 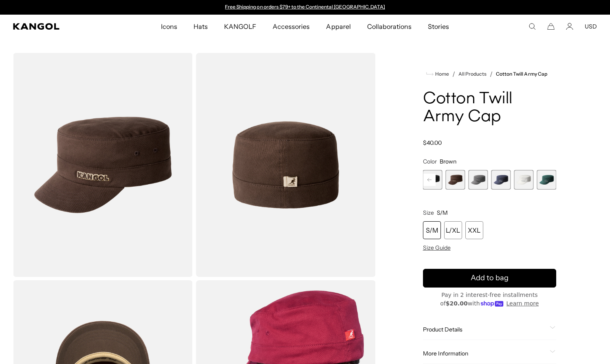 I want to click on span: $40.00, so click(x=432, y=143).